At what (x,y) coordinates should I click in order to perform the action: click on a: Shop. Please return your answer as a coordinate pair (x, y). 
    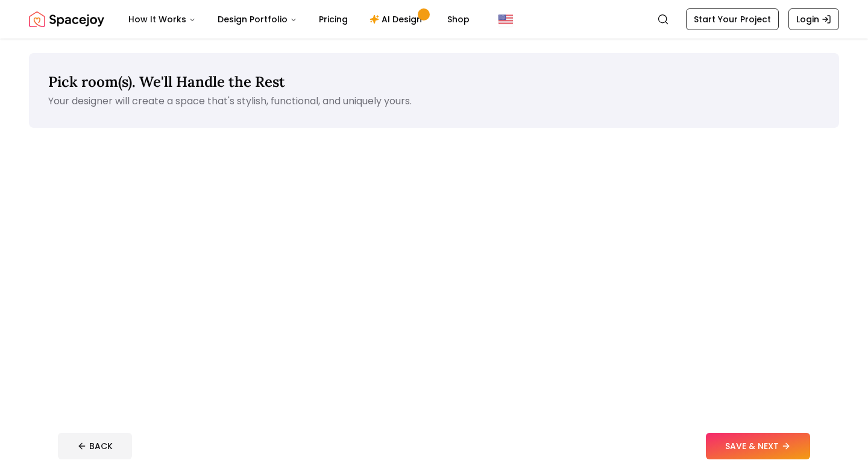
    Looking at the image, I should click on (458, 19).